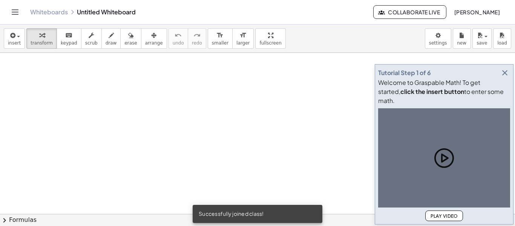 Image resolution: width=515 pixels, height=226 pixels. I want to click on b: click the insert button, so click(432, 91).